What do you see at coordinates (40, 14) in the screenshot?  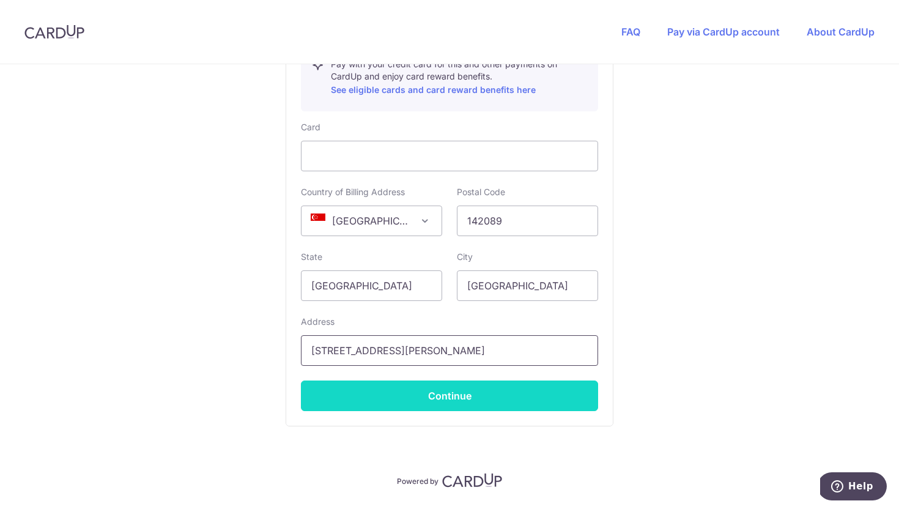 I see `span: Help` at bounding box center [40, 14].